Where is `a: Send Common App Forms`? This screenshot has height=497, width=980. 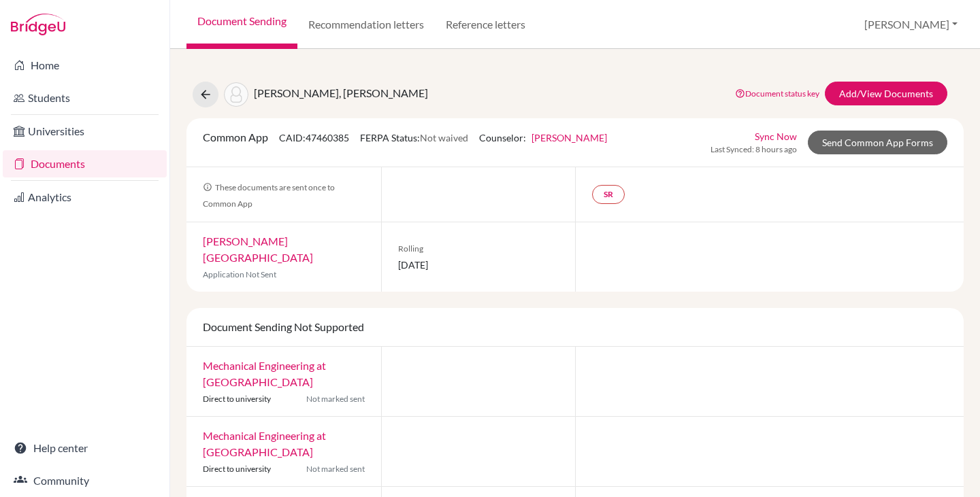 a: Send Common App Forms is located at coordinates (877, 143).